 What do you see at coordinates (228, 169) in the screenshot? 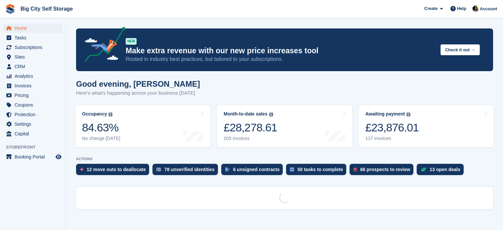
I see `img: contract_signature_icon-13c848040528278c33f63329250d36e43548de30e8caae1d1a13099fd9432cc5.svg` at bounding box center [228, 169].